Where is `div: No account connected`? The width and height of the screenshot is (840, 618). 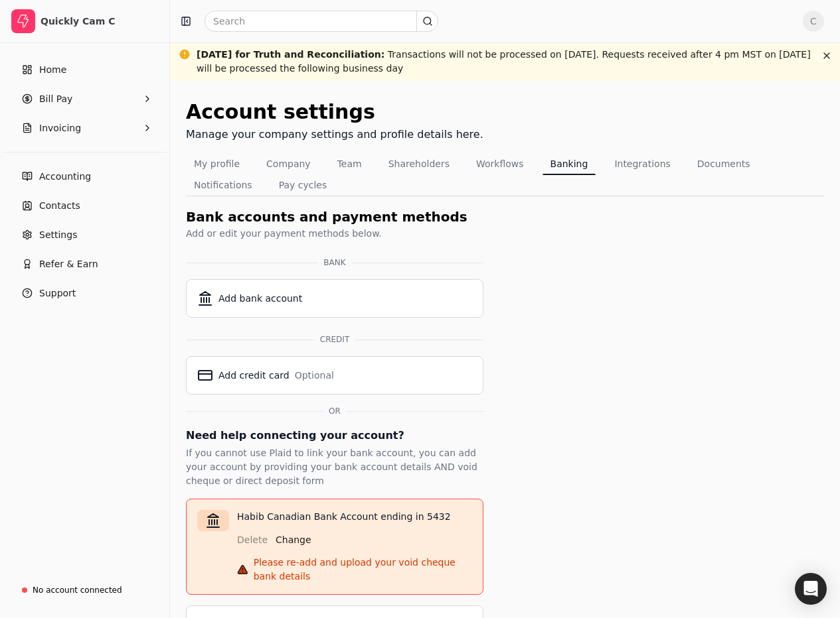 div: No account connected is located at coordinates (77, 591).